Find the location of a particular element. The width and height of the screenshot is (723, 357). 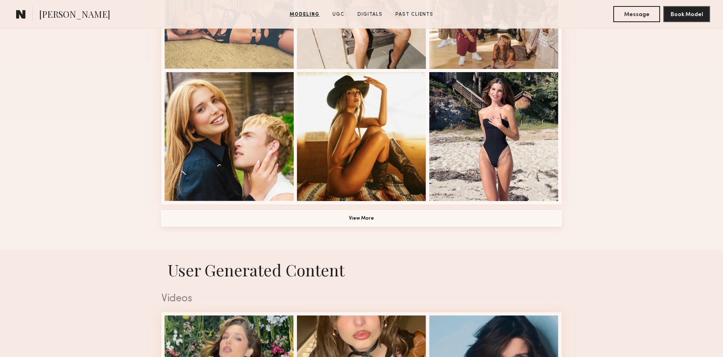

a: Digitals is located at coordinates (370, 15).